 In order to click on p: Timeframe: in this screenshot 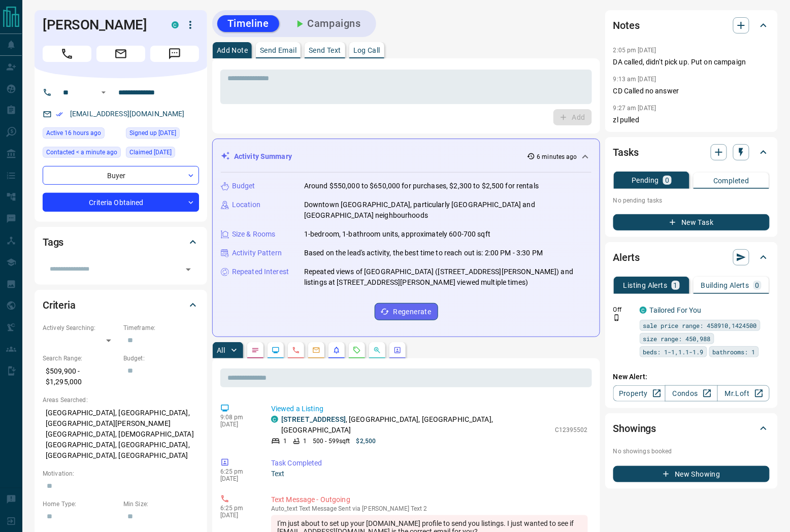, I will do `click(161, 328)`.